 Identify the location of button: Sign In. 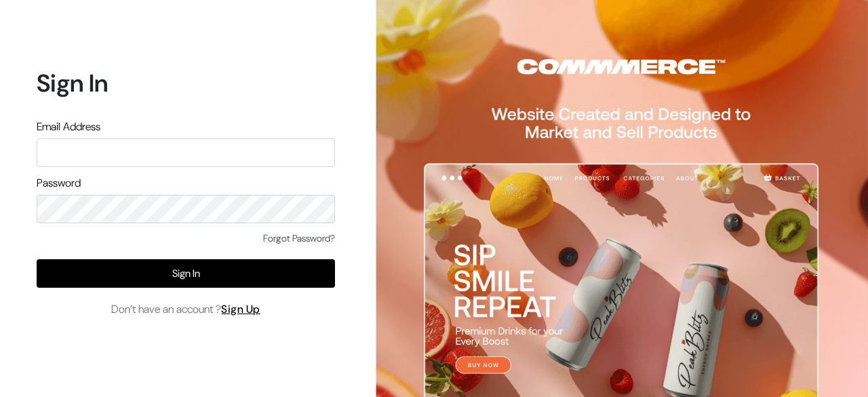
(186, 274).